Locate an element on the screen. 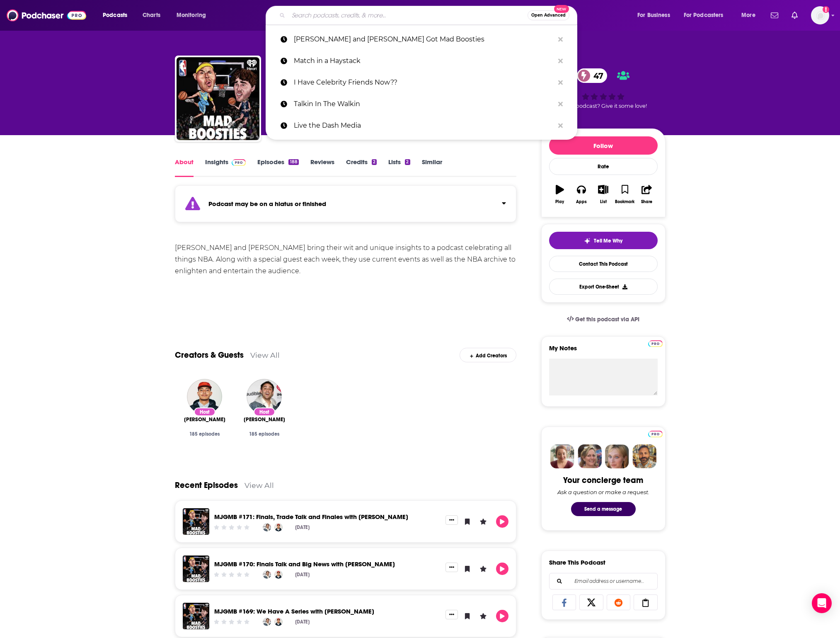 Image resolution: width=840 pixels, height=638 pixels. div: Search podcasts, credits, & more... is located at coordinates (430, 15).